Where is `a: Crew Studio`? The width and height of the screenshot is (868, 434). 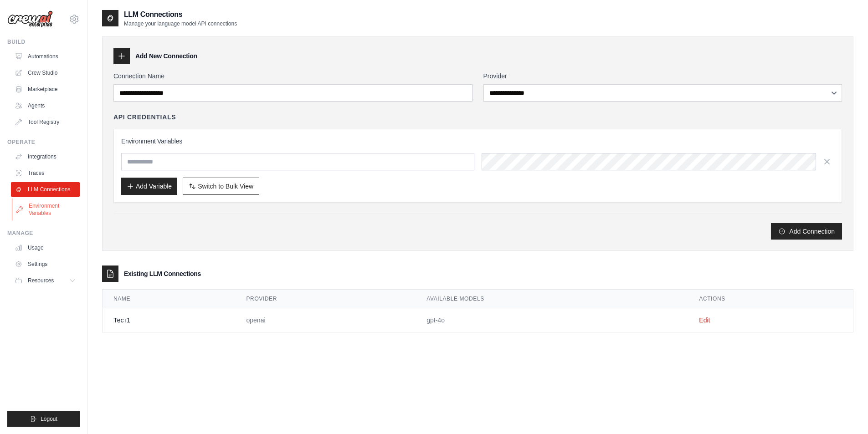 a: Crew Studio is located at coordinates (45, 73).